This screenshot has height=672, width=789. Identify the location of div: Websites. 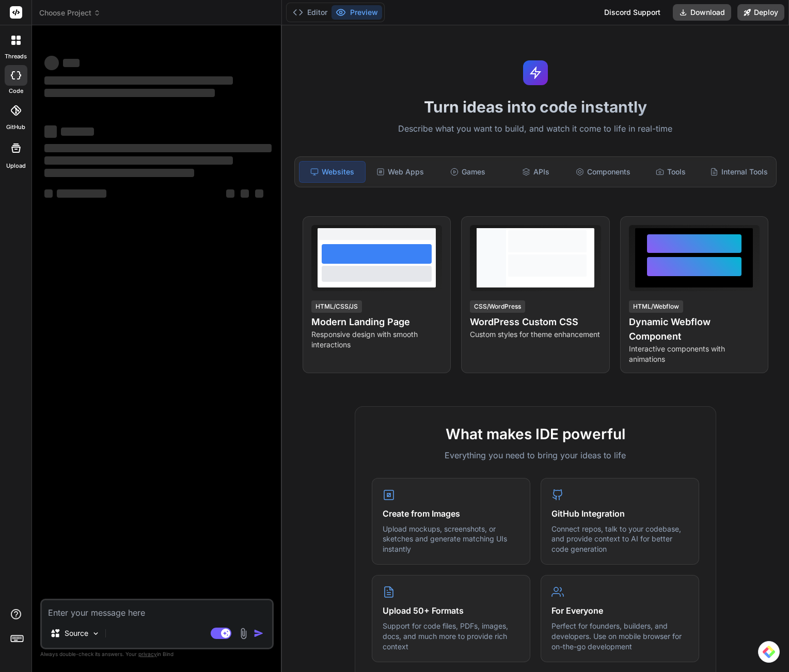
(332, 172).